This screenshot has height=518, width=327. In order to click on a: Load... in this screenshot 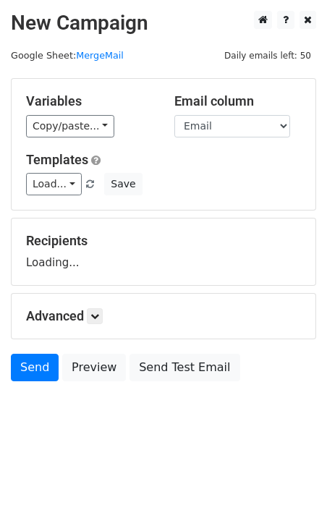, I will do `click(54, 184)`.